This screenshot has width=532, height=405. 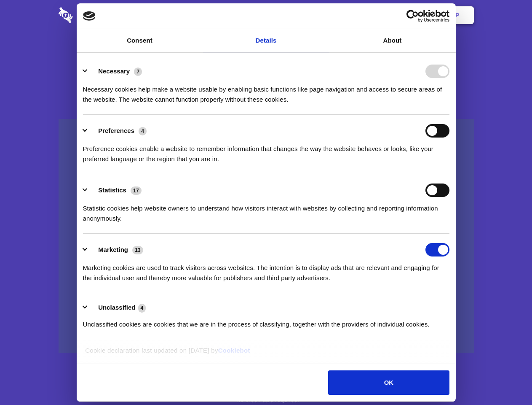 I want to click on button: OK, so click(x=388, y=383).